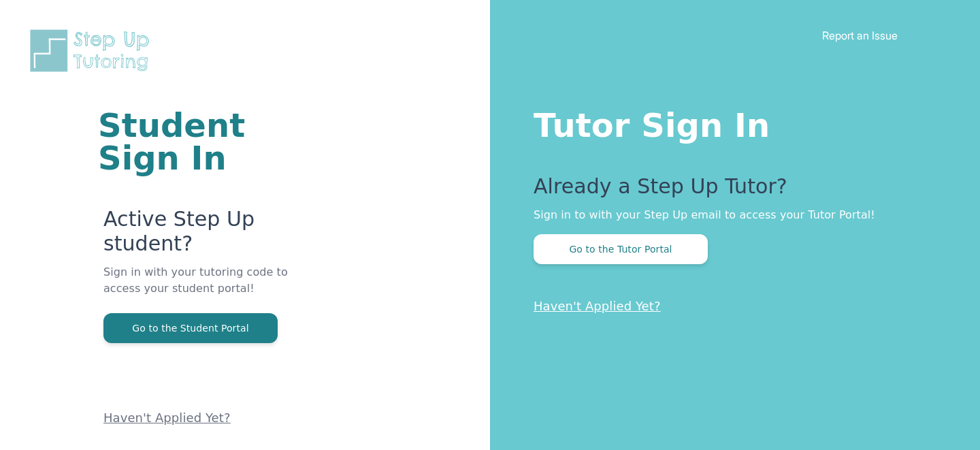  I want to click on p: Active Step Up student?, so click(215, 236).